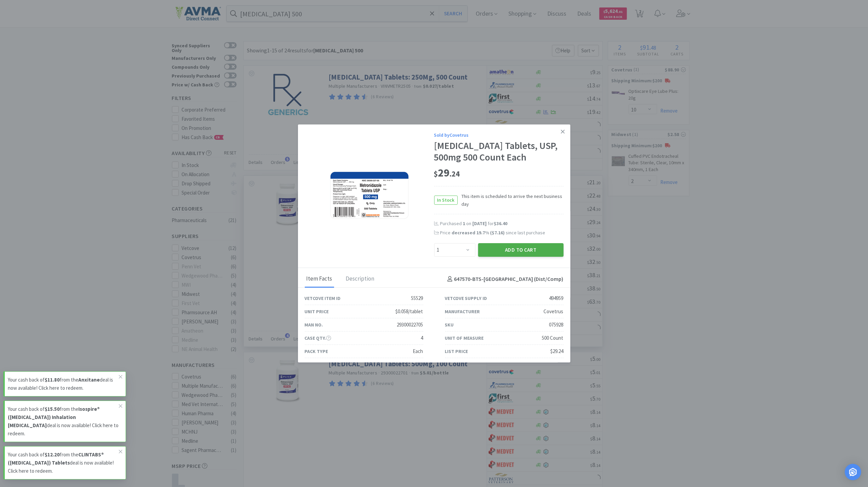 The width and height of the screenshot is (868, 487). Describe the element at coordinates (409, 312) in the screenshot. I see `div: $0.058/tablet` at that location.